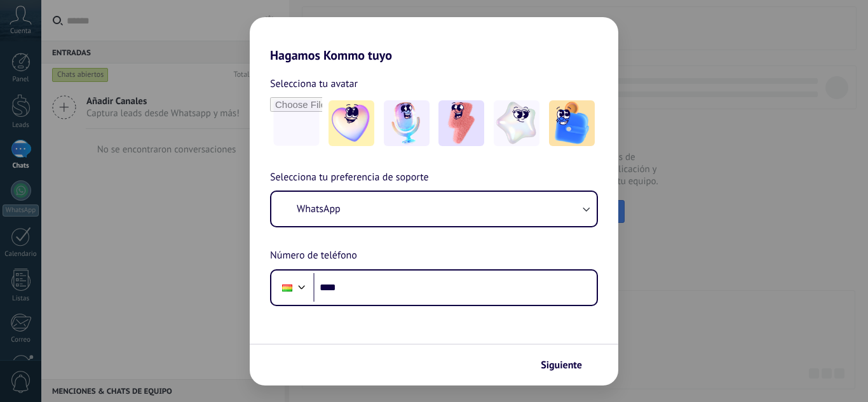  What do you see at coordinates (313, 256) in the screenshot?
I see `span: Número de teléfono` at bounding box center [313, 256].